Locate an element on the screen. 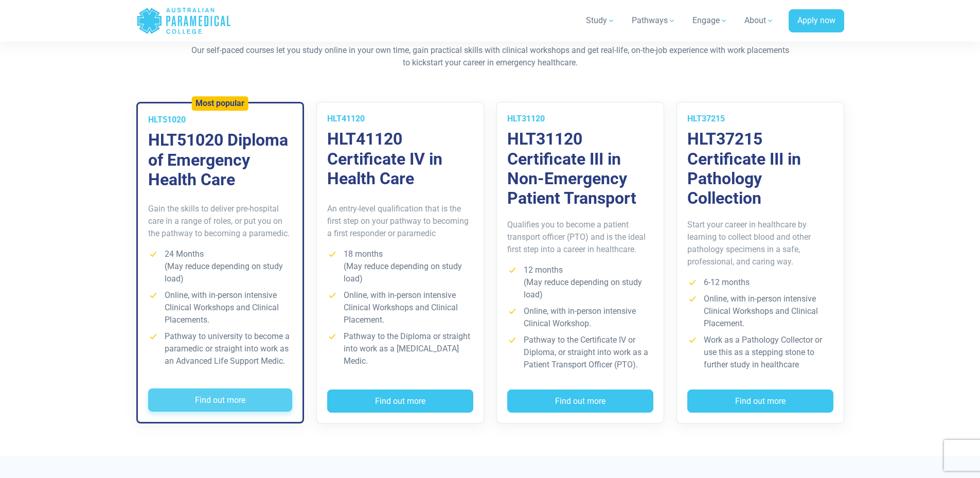  a: Most popular HLT51020 HLT51020 Diploma of Emergency Health Care Gain the skills to deliver pre-ho... is located at coordinates (220, 263).